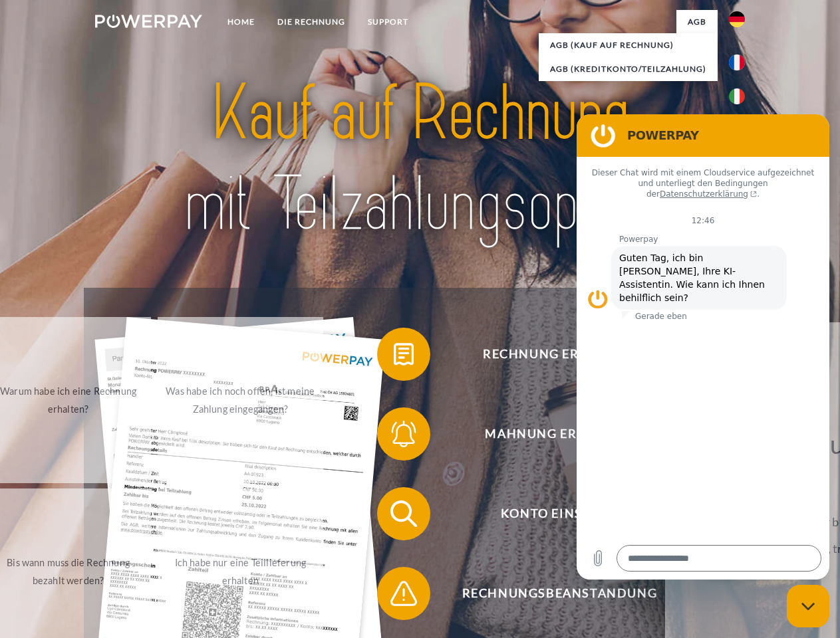 The image size is (840, 638). What do you see at coordinates (736, 96) in the screenshot?
I see `img: it` at bounding box center [736, 96].